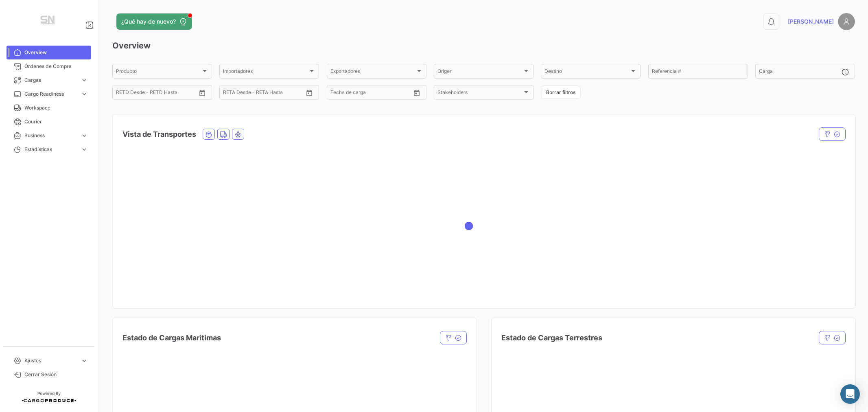  I want to click on span: Ajustes, so click(51, 361).